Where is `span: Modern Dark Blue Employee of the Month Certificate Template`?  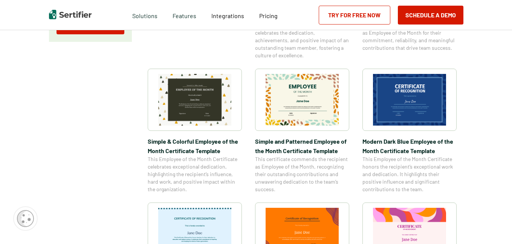 span: Modern Dark Blue Employee of the Month Certificate Template is located at coordinates (410, 146).